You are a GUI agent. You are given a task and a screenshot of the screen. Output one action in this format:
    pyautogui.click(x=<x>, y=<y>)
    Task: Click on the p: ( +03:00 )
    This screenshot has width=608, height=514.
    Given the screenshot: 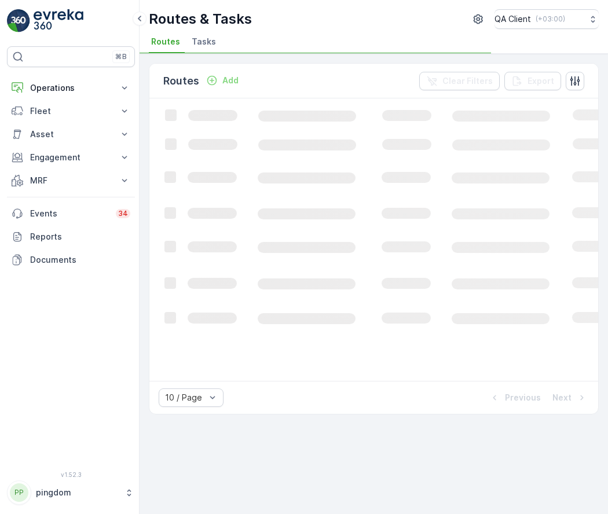 What is the action you would take?
    pyautogui.click(x=550, y=19)
    